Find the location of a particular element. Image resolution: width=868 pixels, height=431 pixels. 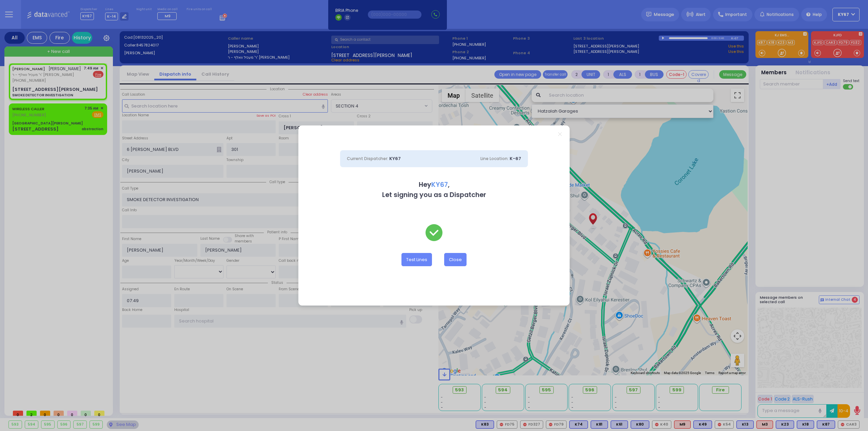

img: check-green.svg is located at coordinates (434, 233).